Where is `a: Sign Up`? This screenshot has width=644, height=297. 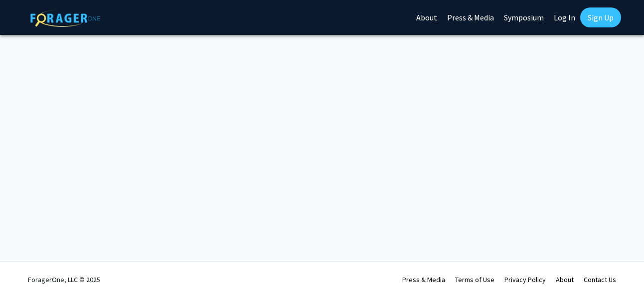
a: Sign Up is located at coordinates (601, 17).